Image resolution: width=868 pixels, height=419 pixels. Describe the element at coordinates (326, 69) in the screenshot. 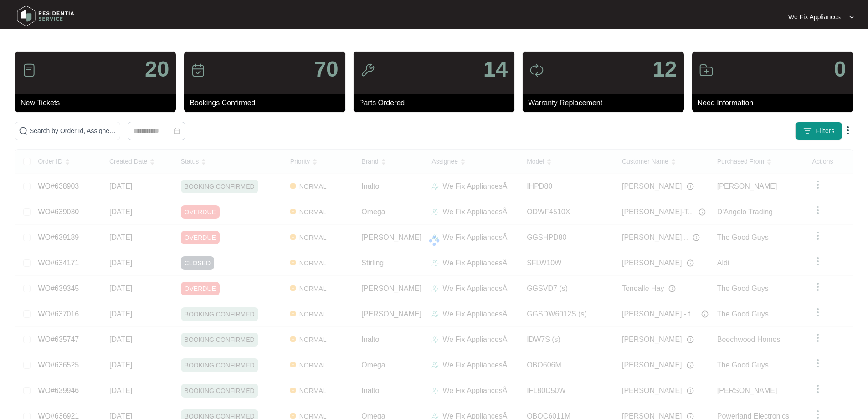

I see `p: 70` at that location.